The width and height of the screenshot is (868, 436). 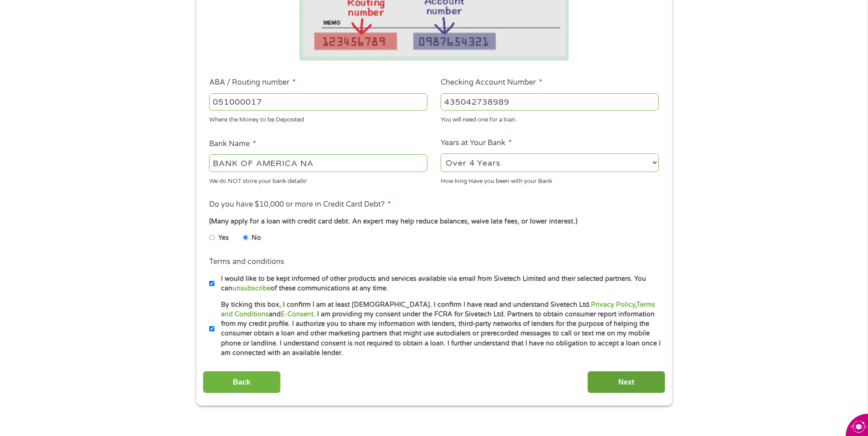 What do you see at coordinates (232, 144) in the screenshot?
I see `label: Bank Name` at bounding box center [232, 144].